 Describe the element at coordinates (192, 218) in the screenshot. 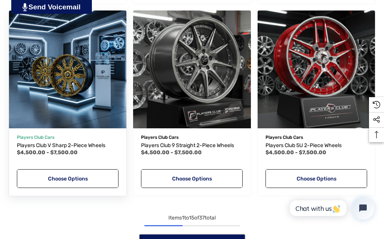

I see `div: Items to of total` at that location.